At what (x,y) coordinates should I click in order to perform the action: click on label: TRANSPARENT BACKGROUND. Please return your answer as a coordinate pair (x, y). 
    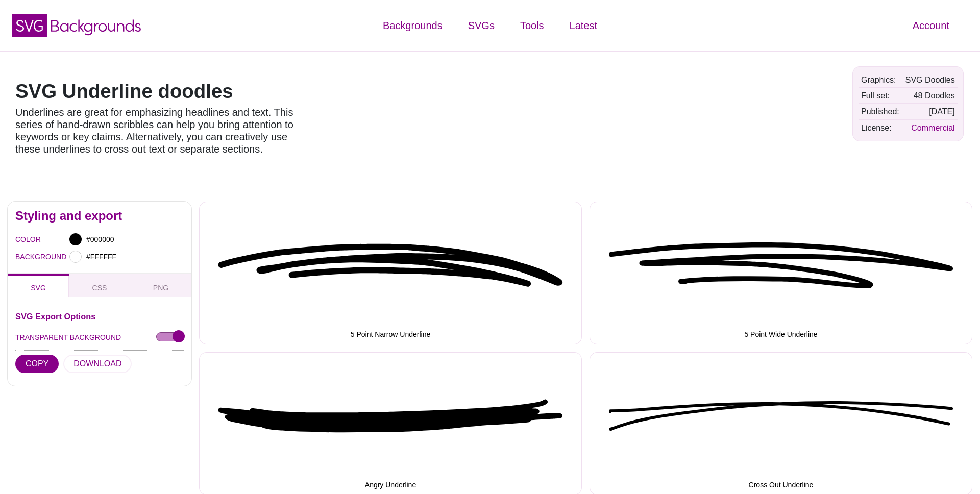
    Looking at the image, I should click on (68, 337).